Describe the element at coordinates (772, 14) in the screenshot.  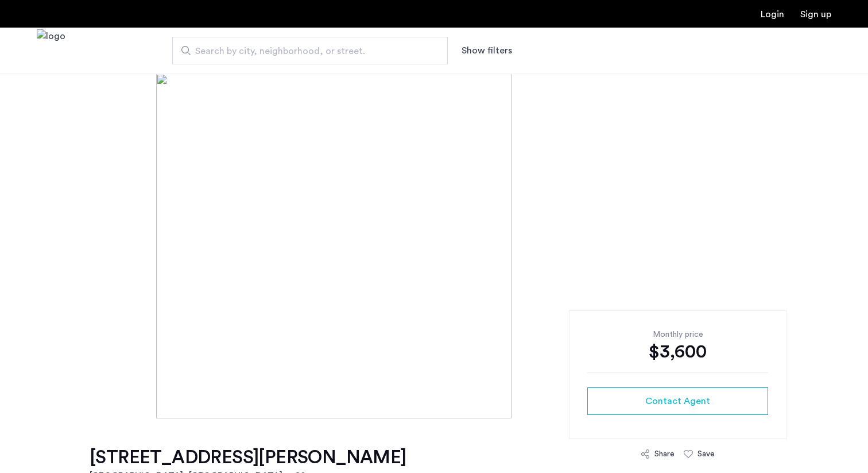
I see `a: Login` at that location.